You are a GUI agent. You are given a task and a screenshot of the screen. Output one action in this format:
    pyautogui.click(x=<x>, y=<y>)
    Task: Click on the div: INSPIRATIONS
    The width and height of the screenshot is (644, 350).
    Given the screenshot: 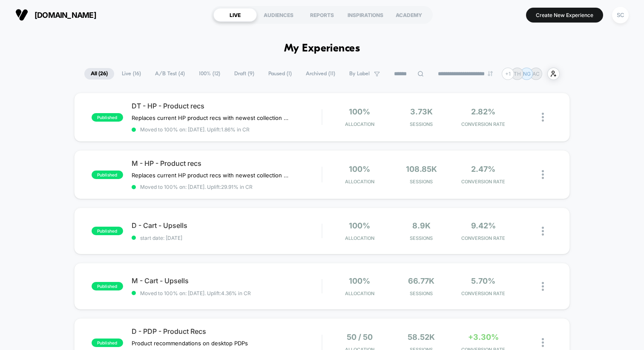 What is the action you would take?
    pyautogui.click(x=365, y=15)
    